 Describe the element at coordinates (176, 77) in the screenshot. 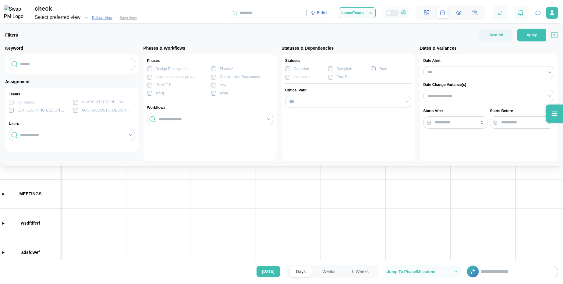

I see `div: previous previous prev...` at that location.